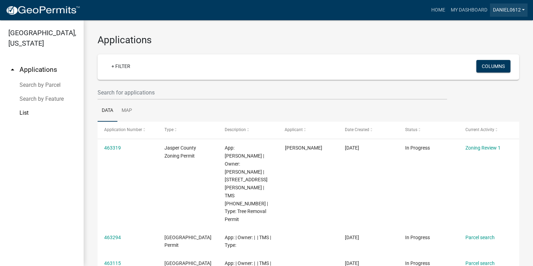 The image size is (533, 266). What do you see at coordinates (127, 130) in the screenshot?
I see `datatable-header-cell: Application Number` at bounding box center [127, 130].